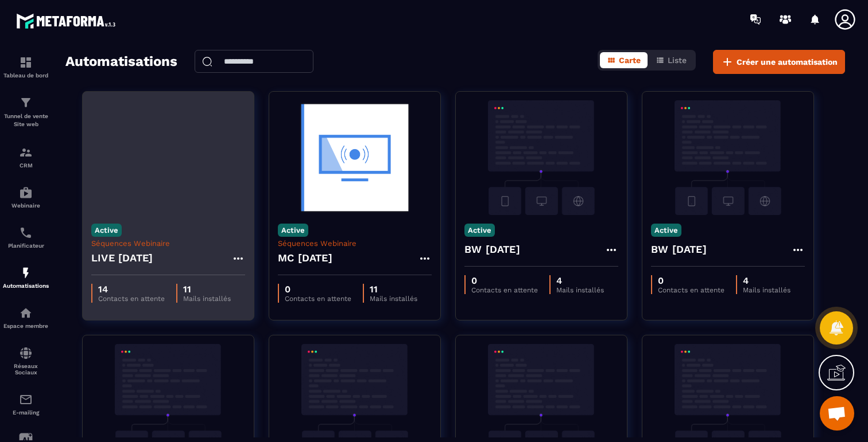  I want to click on a: emailemailE-mailing, so click(26, 404).